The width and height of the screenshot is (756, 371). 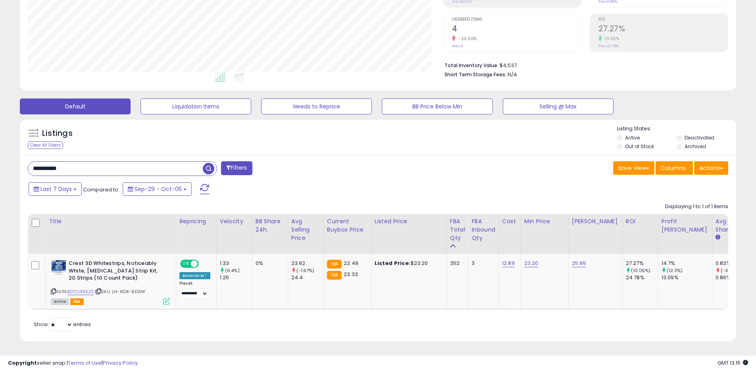 What do you see at coordinates (583, 65) in the screenshot?
I see `li: $4,537` at bounding box center [583, 65].